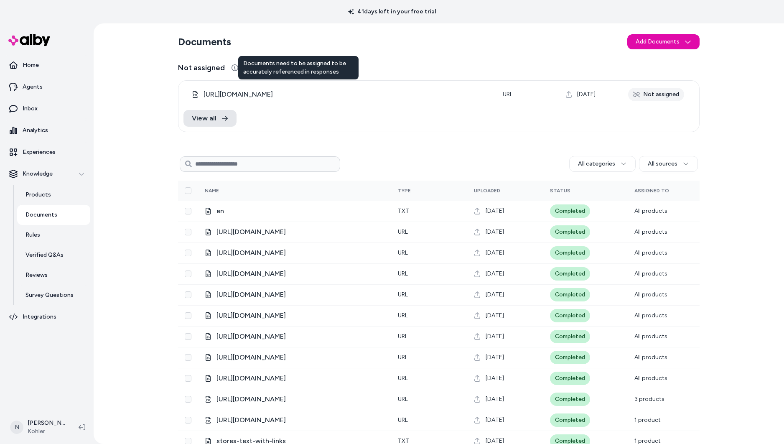  What do you see at coordinates (295, 399) in the screenshot?
I see `div: 1240535-2/.pdf` at bounding box center [295, 399].